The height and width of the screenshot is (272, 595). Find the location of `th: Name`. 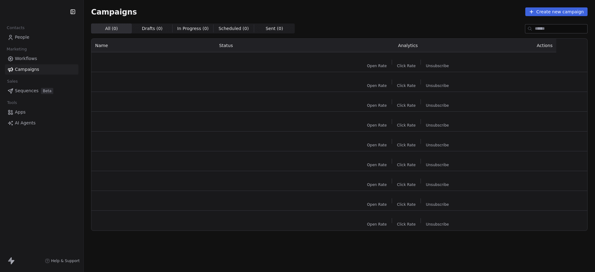

th: Name is located at coordinates (153, 46).